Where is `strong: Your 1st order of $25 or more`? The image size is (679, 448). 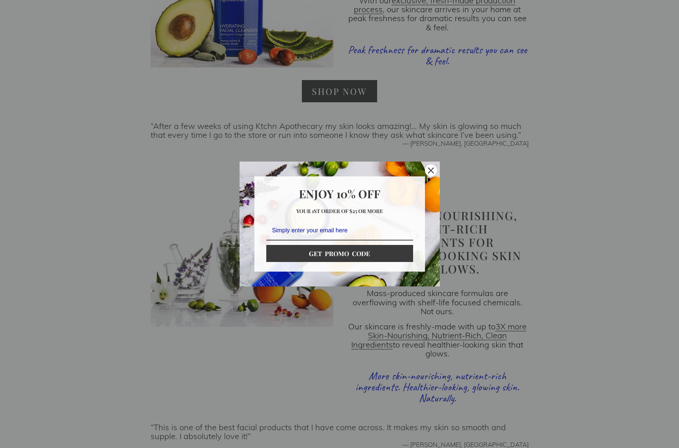
strong: Your 1st order of $25 or more is located at coordinates (340, 211).